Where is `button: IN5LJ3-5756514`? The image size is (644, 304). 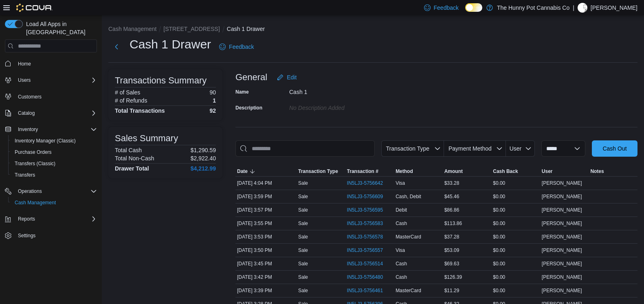
button: IN5LJ3-5756514 is located at coordinates (369, 264).